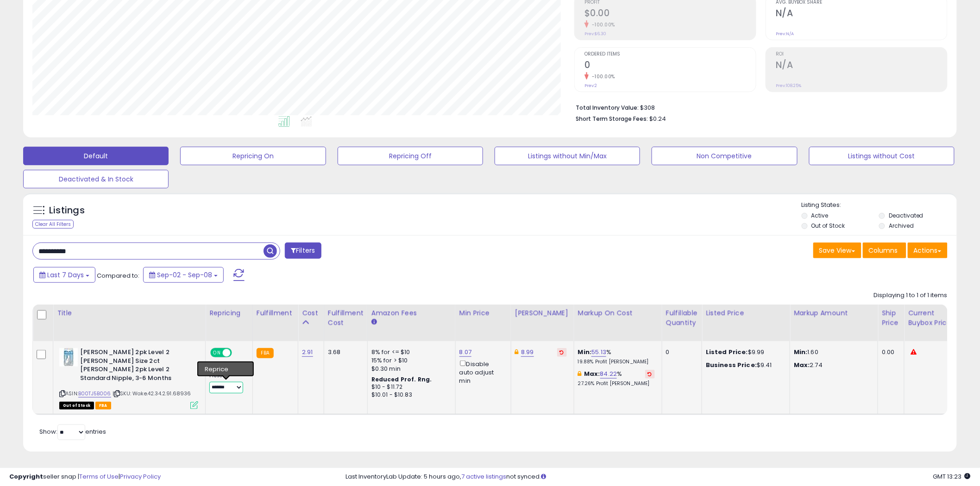 This screenshot has width=980, height=486. Describe the element at coordinates (607, 107) in the screenshot. I see `b: Total Inventory Value:` at that location.